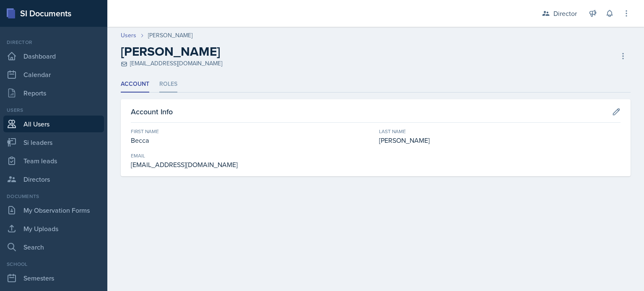 This screenshot has height=291, width=644. What do you see at coordinates (128, 35) in the screenshot?
I see `a: Users` at bounding box center [128, 35].